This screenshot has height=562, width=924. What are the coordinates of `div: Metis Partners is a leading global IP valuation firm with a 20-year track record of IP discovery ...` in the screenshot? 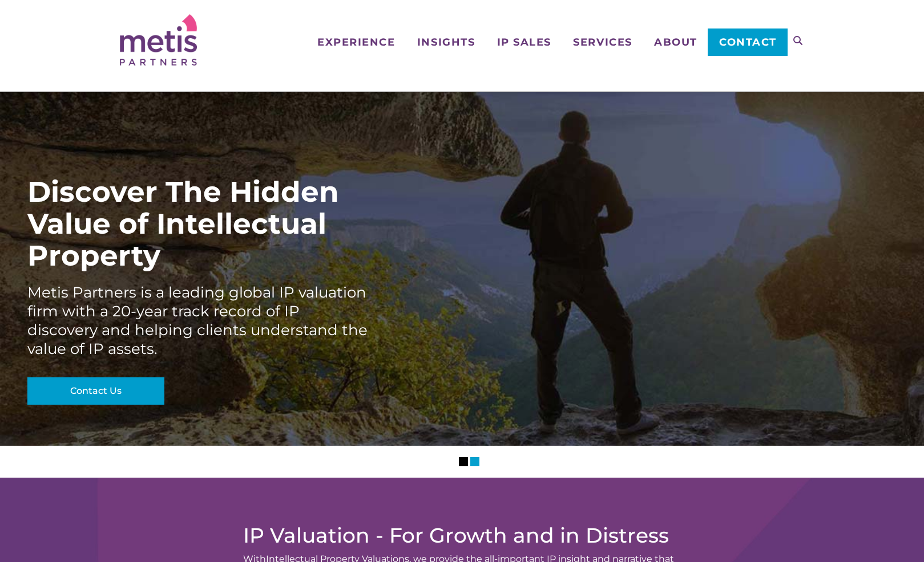 It's located at (198, 321).